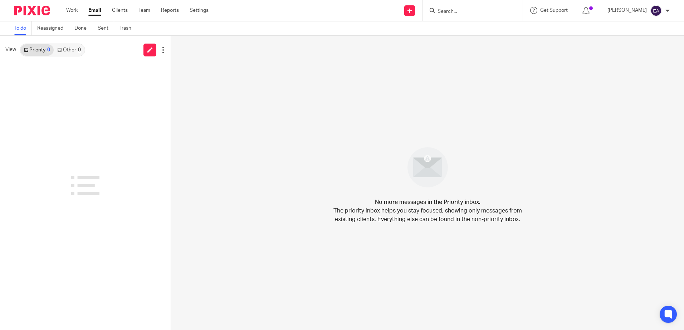 Image resolution: width=684 pixels, height=330 pixels. Describe the element at coordinates (554, 10) in the screenshot. I see `span: Get Support` at that location.